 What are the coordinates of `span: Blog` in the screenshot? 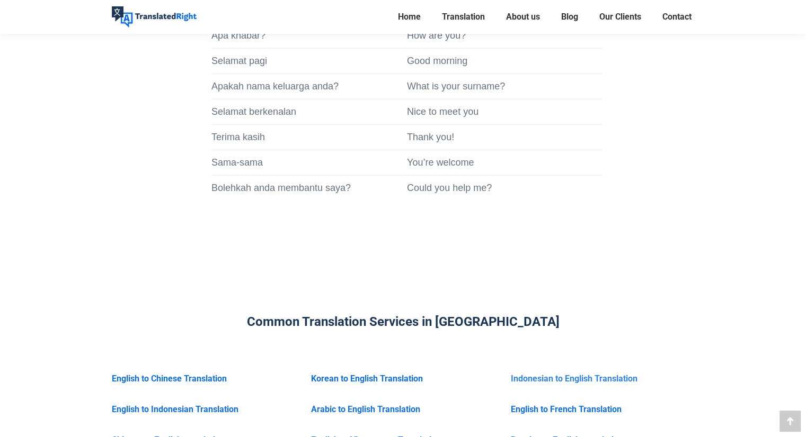 It's located at (569, 17).